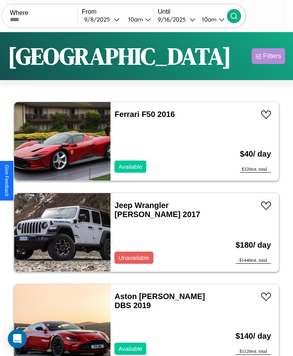  What do you see at coordinates (268, 56) in the screenshot?
I see `button: Filters` at bounding box center [268, 56].